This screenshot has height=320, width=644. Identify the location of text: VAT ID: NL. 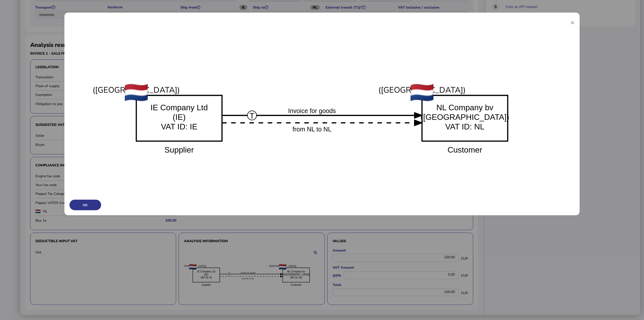
(465, 127).